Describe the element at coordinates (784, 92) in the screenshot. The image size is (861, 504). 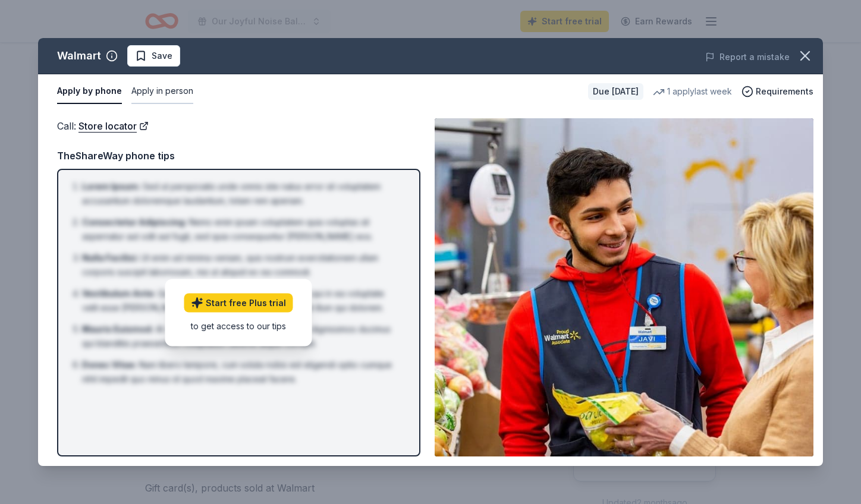
I see `span: Requirements` at that location.